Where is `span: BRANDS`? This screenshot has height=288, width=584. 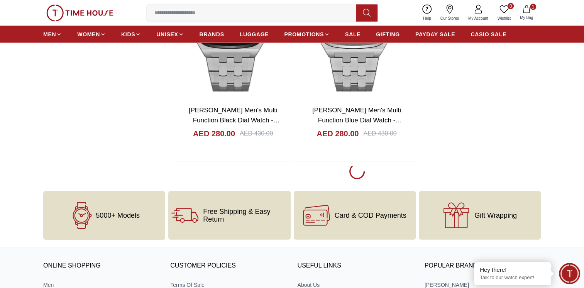 span: BRANDS is located at coordinates (212, 34).